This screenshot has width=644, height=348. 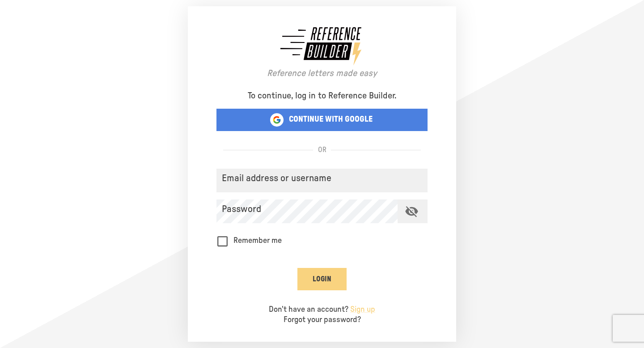 What do you see at coordinates (322, 74) in the screenshot?
I see `p: Reference letters made easy` at bounding box center [322, 74].